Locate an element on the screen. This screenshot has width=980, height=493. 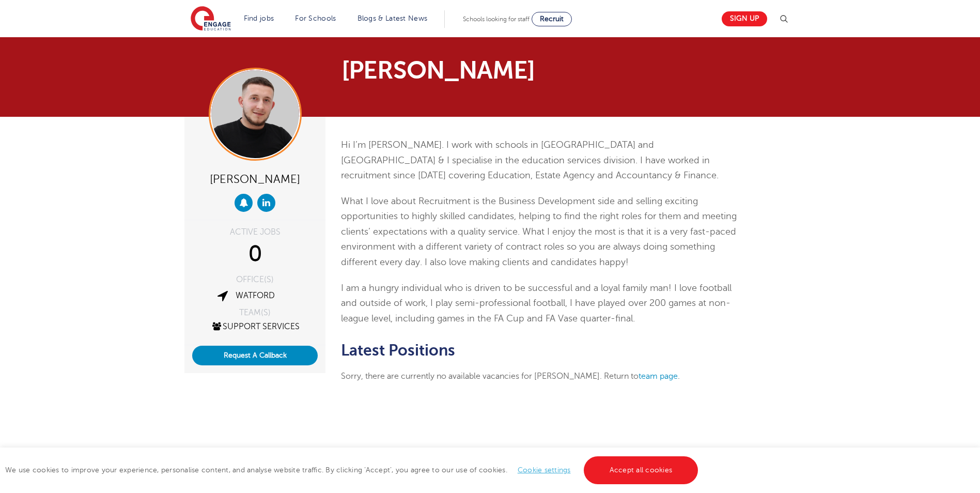
span: We use cookies to improve your experience, personalise content, and analyse website traffic. By c... is located at coordinates (353, 469).